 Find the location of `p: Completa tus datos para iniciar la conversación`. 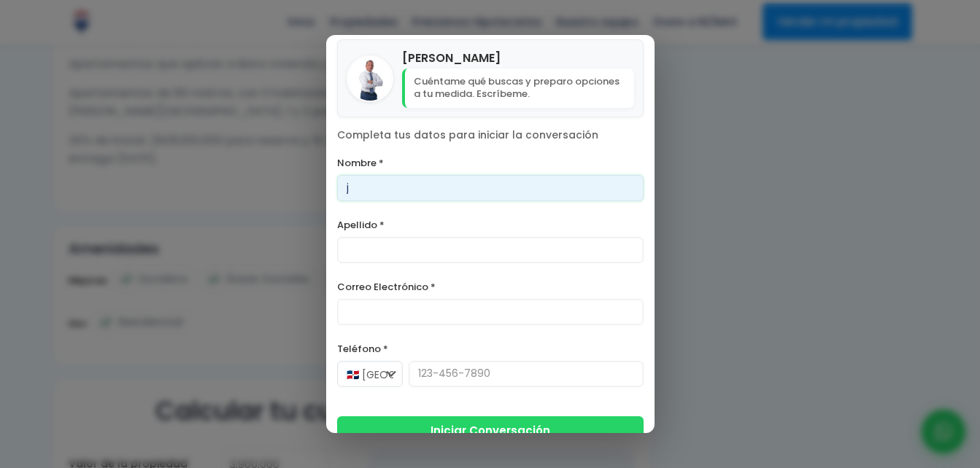

p: Completa tus datos para iniciar la conversación is located at coordinates (490, 136).